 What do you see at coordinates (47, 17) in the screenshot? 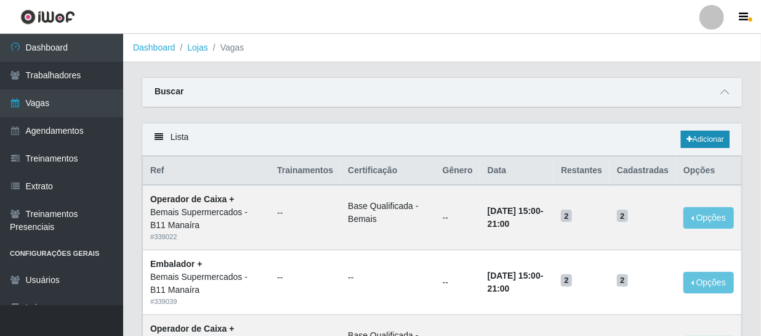
I see `img: CoreUI Logo` at bounding box center [47, 17].